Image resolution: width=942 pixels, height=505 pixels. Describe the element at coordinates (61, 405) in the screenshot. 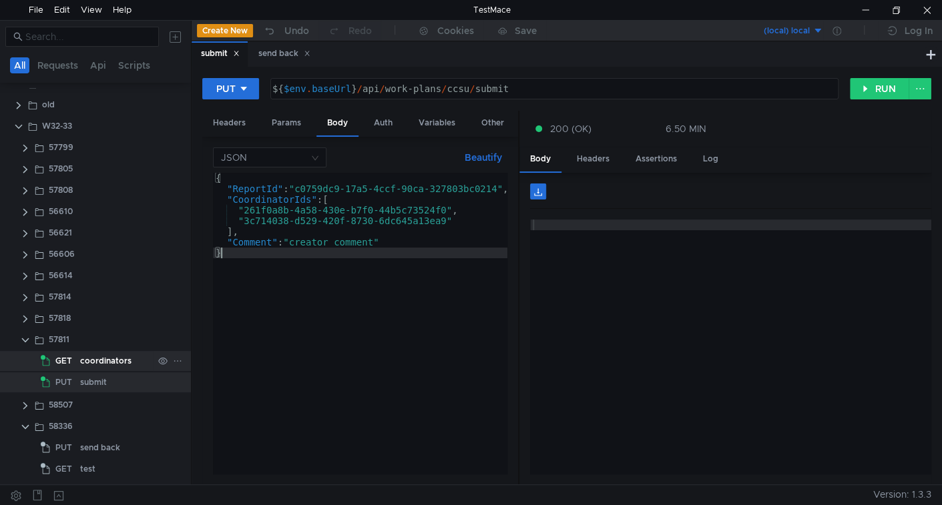

I see `div: 58507` at that location.